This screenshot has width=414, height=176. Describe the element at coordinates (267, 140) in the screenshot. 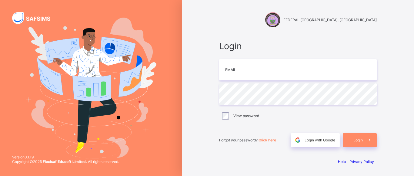

I see `a: Click here` at that location.